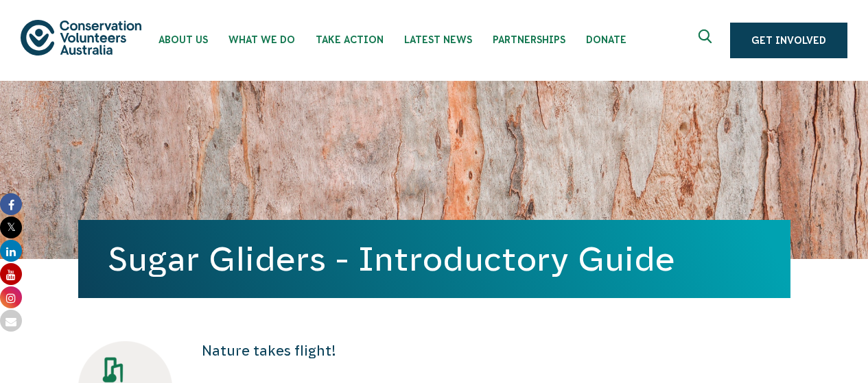 Image resolution: width=868 pixels, height=383 pixels. What do you see at coordinates (706, 40) in the screenshot?
I see `span: Expand search box` at bounding box center [706, 40].